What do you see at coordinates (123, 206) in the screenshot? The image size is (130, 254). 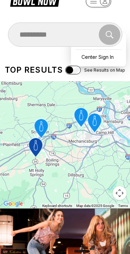 I see `a: Terms` at bounding box center [123, 206].